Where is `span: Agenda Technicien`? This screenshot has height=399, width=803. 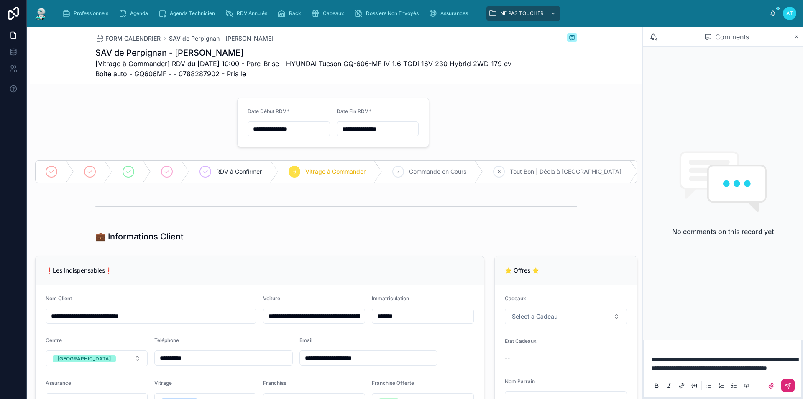 span: Agenda Technicien is located at coordinates (192, 13).